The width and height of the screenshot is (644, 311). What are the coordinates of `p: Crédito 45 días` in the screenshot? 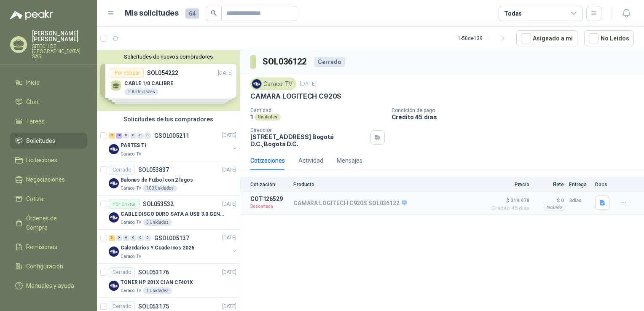 It's located at (516, 117).